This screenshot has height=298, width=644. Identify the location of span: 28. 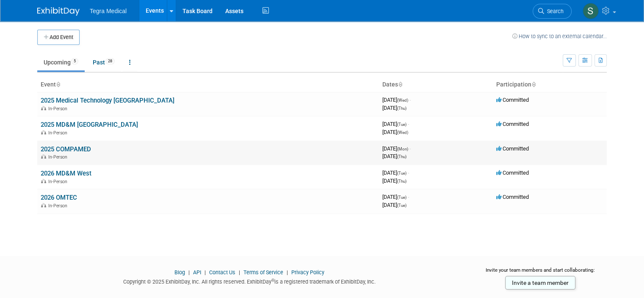
(110, 61).